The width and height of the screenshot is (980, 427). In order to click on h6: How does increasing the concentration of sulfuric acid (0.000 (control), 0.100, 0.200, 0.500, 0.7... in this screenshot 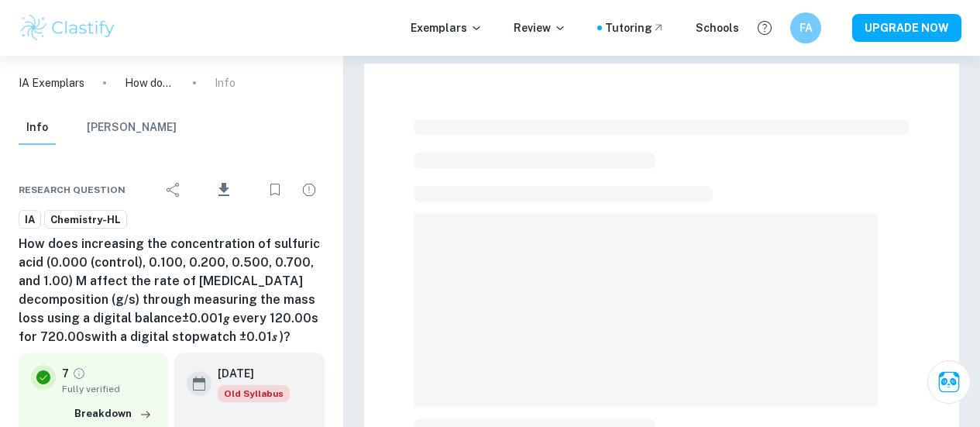, I will do `click(171, 290)`.